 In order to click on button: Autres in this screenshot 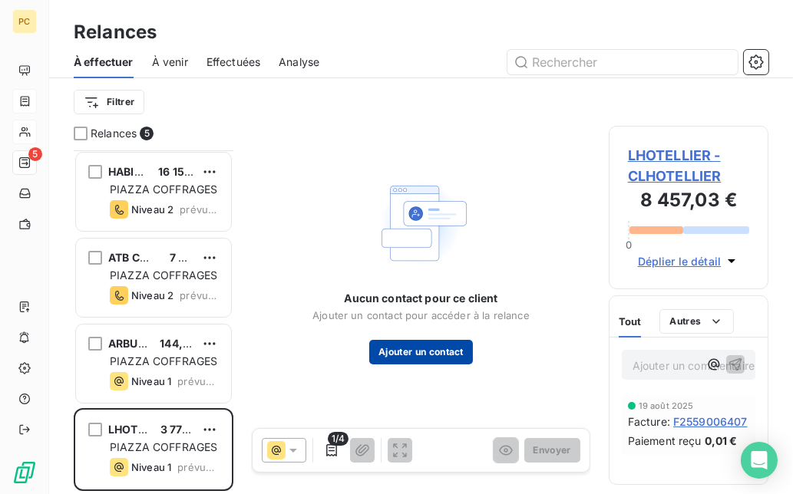, I will do `click(696, 322)`.